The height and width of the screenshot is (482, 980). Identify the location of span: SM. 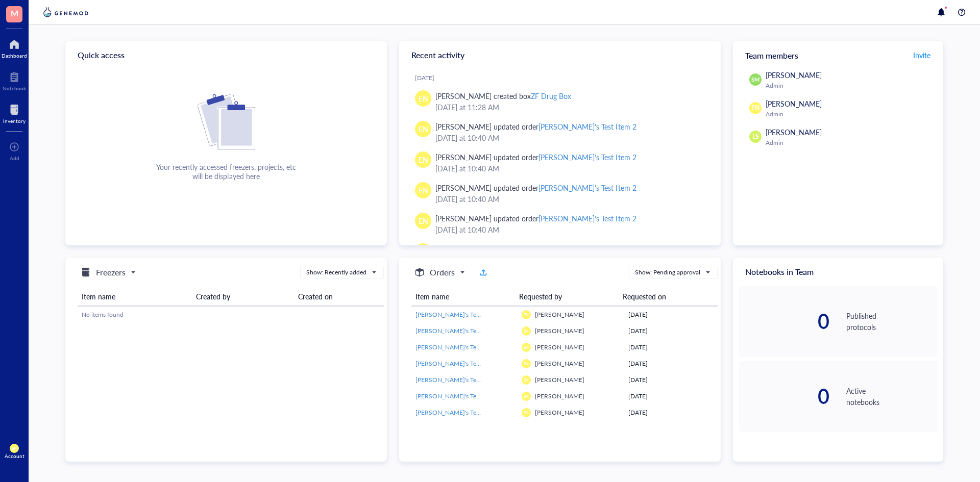
(756, 79).